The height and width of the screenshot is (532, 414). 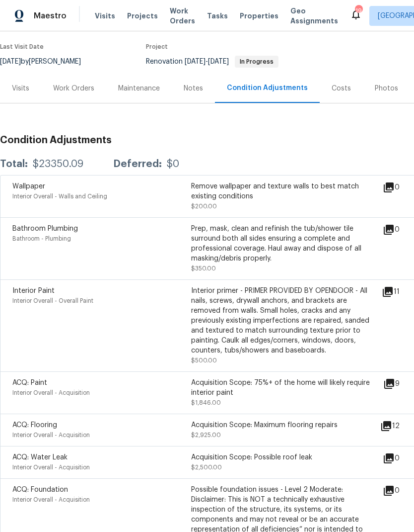 What do you see at coordinates (218, 16) in the screenshot?
I see `span: Tasks` at bounding box center [218, 16].